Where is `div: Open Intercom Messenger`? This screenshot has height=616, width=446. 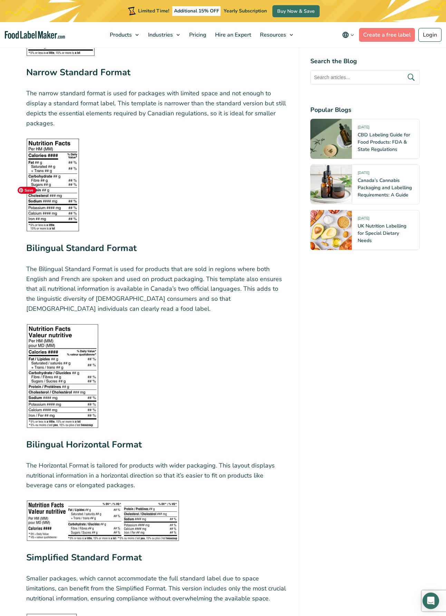
div: Open Intercom Messenger is located at coordinates (431, 601).